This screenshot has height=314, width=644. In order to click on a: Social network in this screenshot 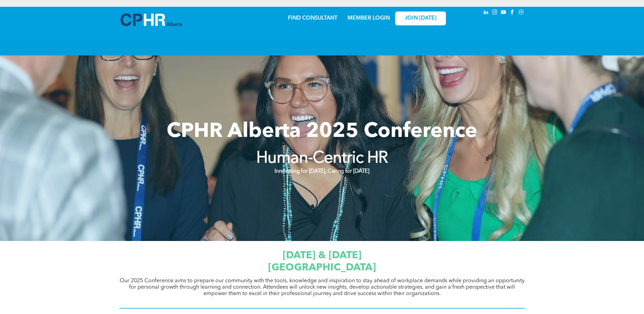, I will do `click(521, 13)`.